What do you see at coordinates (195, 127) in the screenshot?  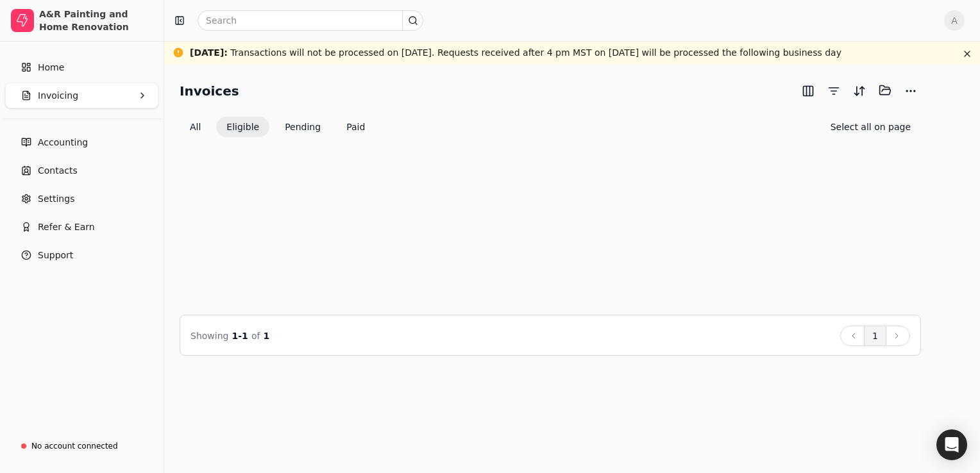 I see `button: All` at bounding box center [195, 127].